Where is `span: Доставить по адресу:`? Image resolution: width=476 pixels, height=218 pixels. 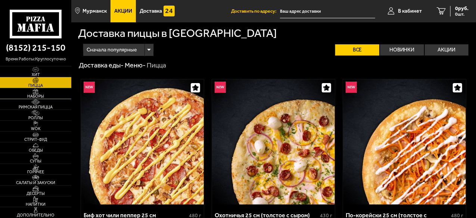 span: Доставить по адресу: is located at coordinates (255, 11).